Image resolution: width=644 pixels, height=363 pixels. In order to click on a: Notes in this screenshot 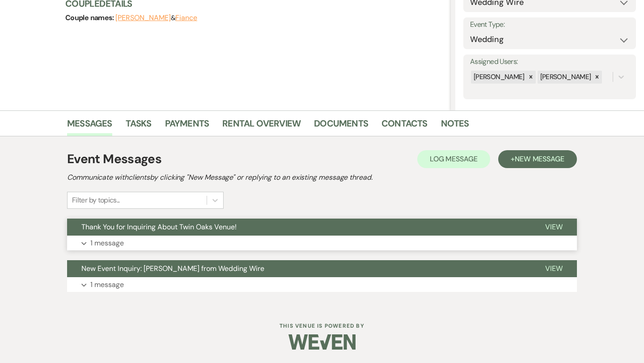, I will do `click(455, 126)`.